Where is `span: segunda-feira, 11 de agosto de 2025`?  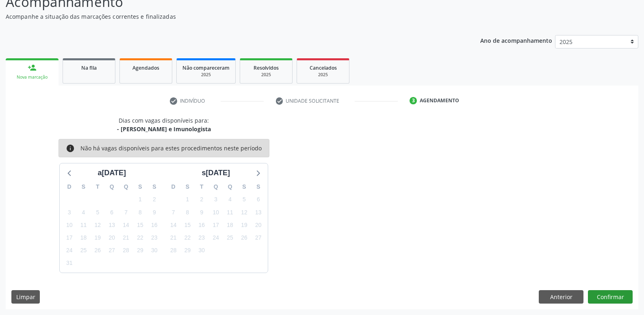 span: segunda-feira, 11 de agosto de 2025 is located at coordinates (84, 225).